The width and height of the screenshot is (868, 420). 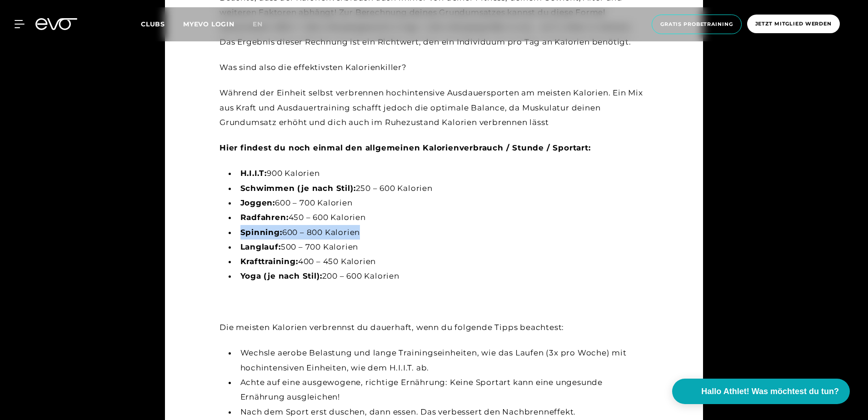 What do you see at coordinates (442, 276) in the screenshot?
I see `li: 200 – 600 Kalorien` at bounding box center [442, 276].